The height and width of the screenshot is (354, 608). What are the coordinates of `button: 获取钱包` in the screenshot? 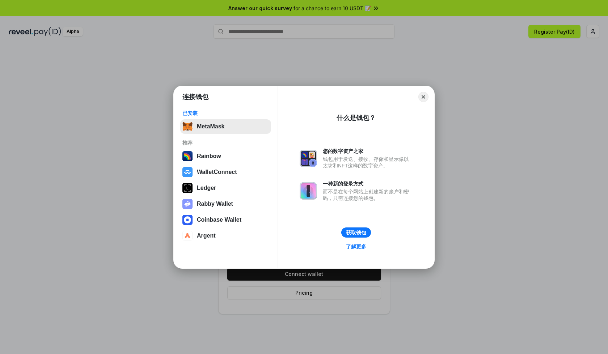 It's located at (356, 233).